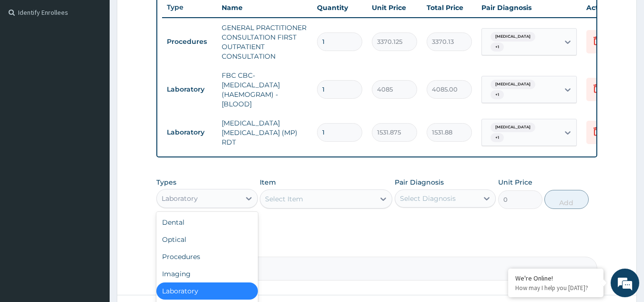  Describe the element at coordinates (284, 199) in the screenshot. I see `div: Select Item` at that location.